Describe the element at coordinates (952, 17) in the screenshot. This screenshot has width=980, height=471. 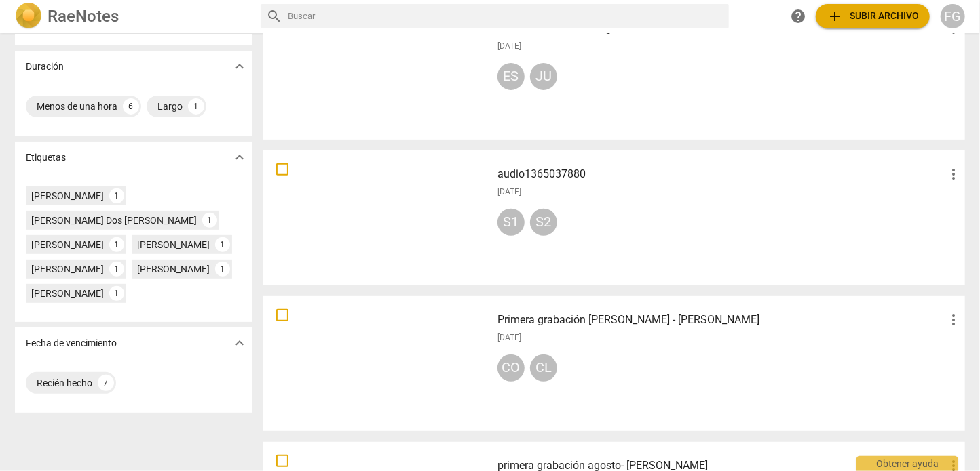
I see `button: FG` at that location.